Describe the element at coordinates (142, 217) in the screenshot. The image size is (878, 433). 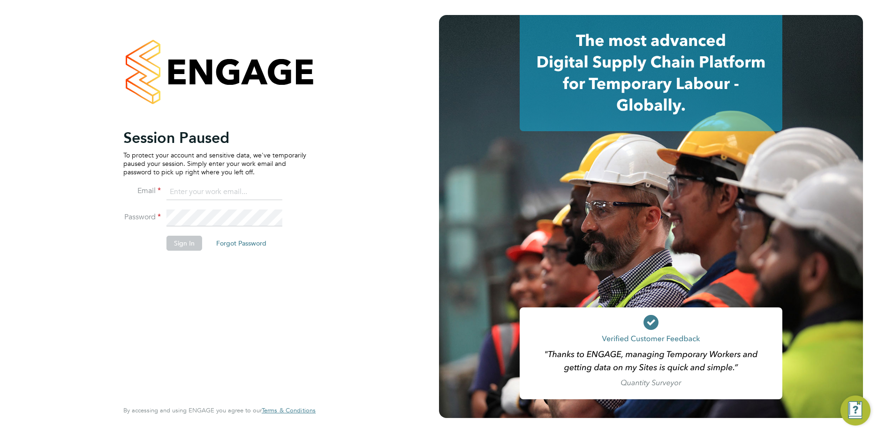
I see `label: Password` at that location.